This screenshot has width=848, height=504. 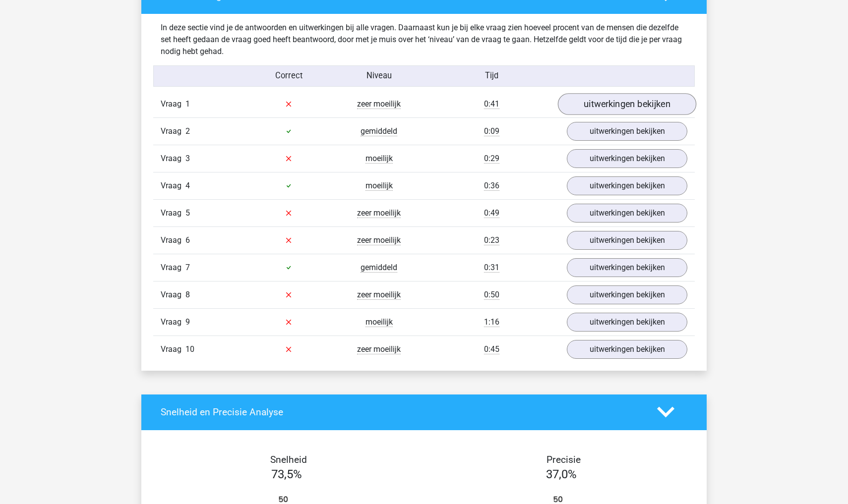 I want to click on span: 0:29, so click(x=492, y=159).